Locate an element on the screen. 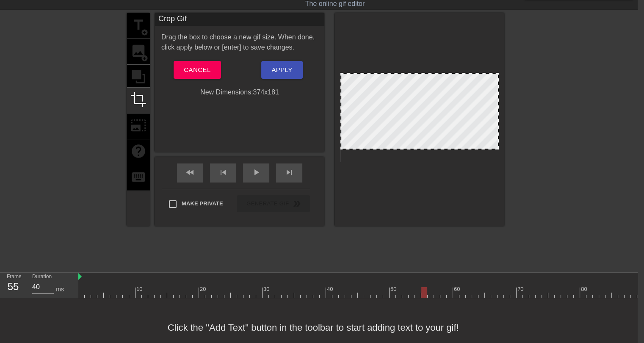  div: 70 is located at coordinates (521, 289).